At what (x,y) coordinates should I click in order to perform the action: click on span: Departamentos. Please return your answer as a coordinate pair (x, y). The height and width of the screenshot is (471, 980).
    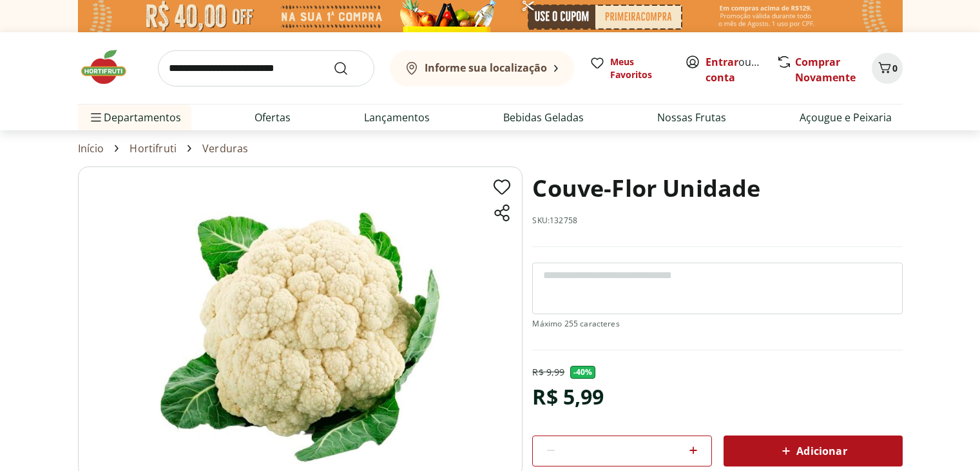
    Looking at the image, I should click on (135, 117).